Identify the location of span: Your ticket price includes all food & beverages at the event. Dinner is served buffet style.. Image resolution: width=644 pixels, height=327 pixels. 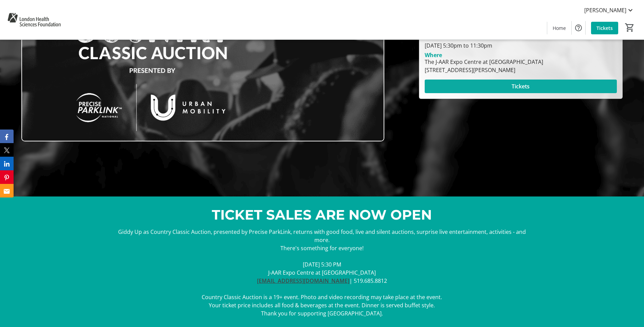
(322, 305).